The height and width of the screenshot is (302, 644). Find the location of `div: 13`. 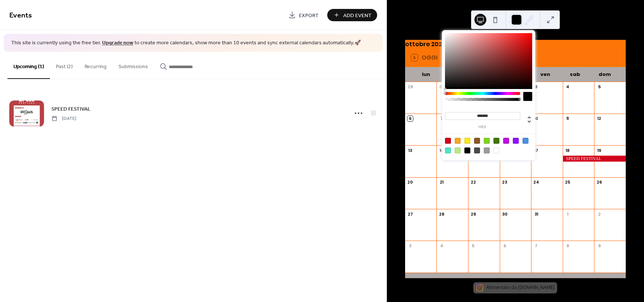

div: 13 is located at coordinates (410, 151).